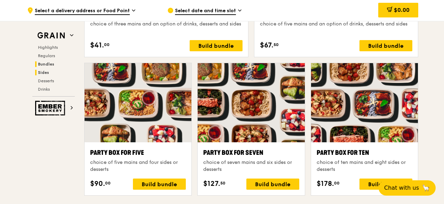 This screenshot has width=444, height=204. What do you see at coordinates (138, 152) in the screenshot?
I see `div: Party Box for Five` at bounding box center [138, 152].